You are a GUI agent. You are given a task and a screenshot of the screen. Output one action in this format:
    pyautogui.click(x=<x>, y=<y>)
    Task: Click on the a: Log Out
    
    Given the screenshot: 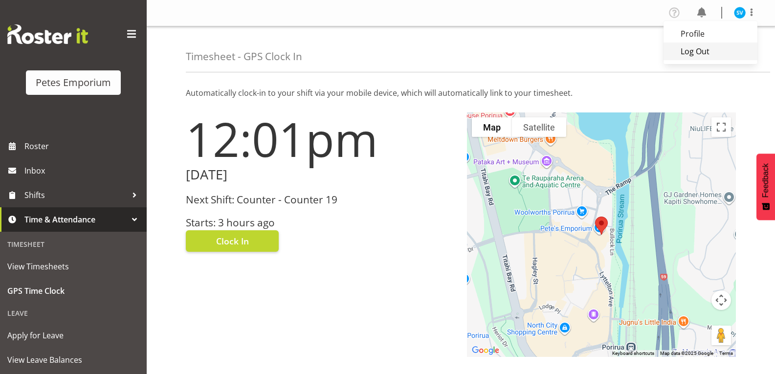 What is the action you would take?
    pyautogui.click(x=710, y=51)
    